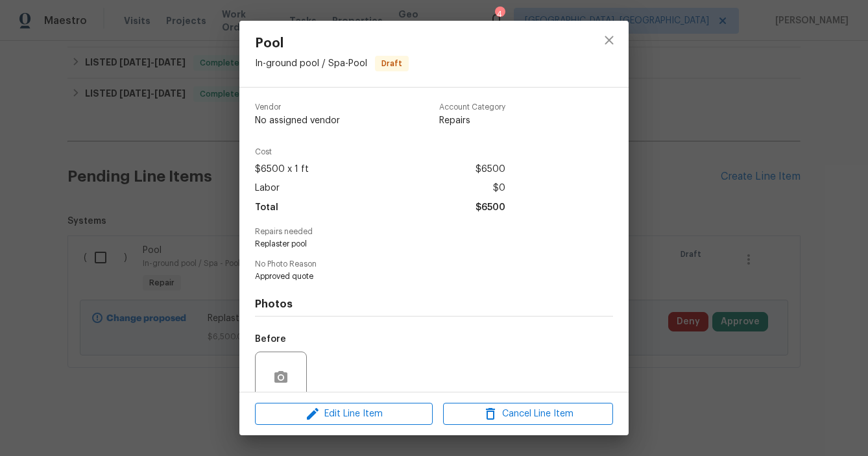 The image size is (868, 456). What do you see at coordinates (415, 276) in the screenshot?
I see `span: Approved quote` at bounding box center [415, 276].